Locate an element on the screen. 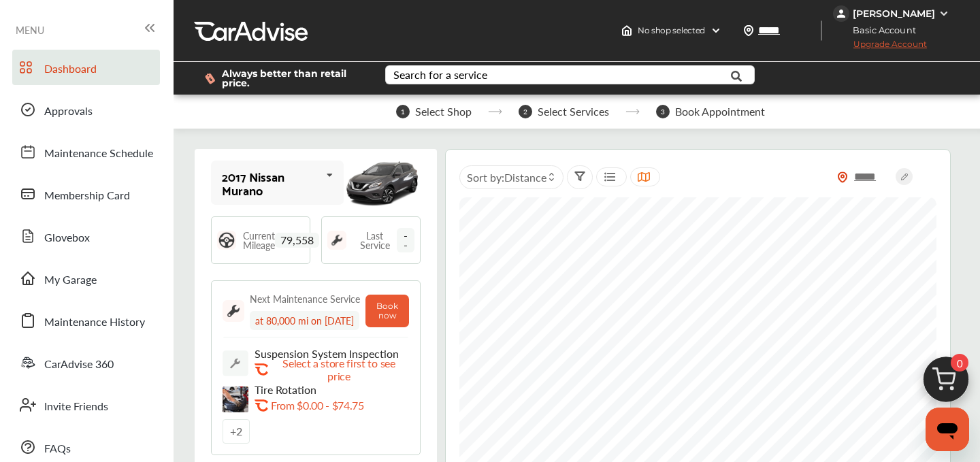  span: Maintenance History is located at coordinates (95, 322).